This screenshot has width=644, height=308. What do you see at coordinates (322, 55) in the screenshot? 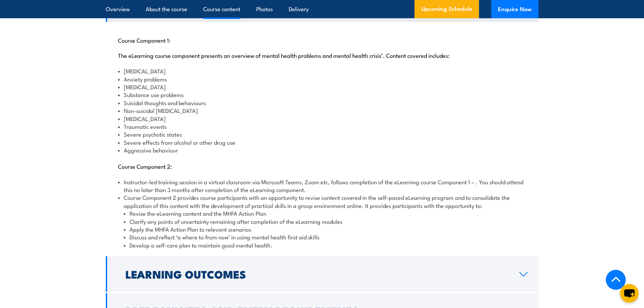
I see `p: The eLearning course component presents an overview of mental health problems and mental health c...` at bounding box center [322, 55].